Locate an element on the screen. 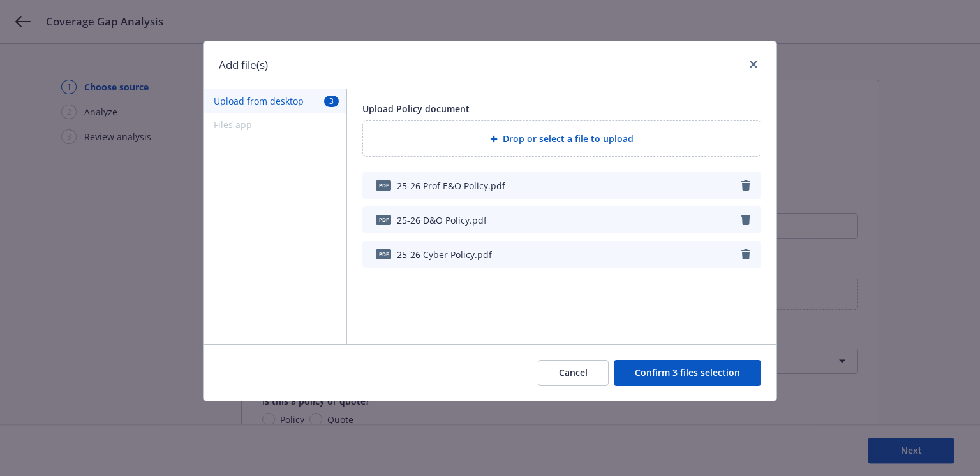 This screenshot has height=476, width=980. button: Cancel is located at coordinates (573, 373).